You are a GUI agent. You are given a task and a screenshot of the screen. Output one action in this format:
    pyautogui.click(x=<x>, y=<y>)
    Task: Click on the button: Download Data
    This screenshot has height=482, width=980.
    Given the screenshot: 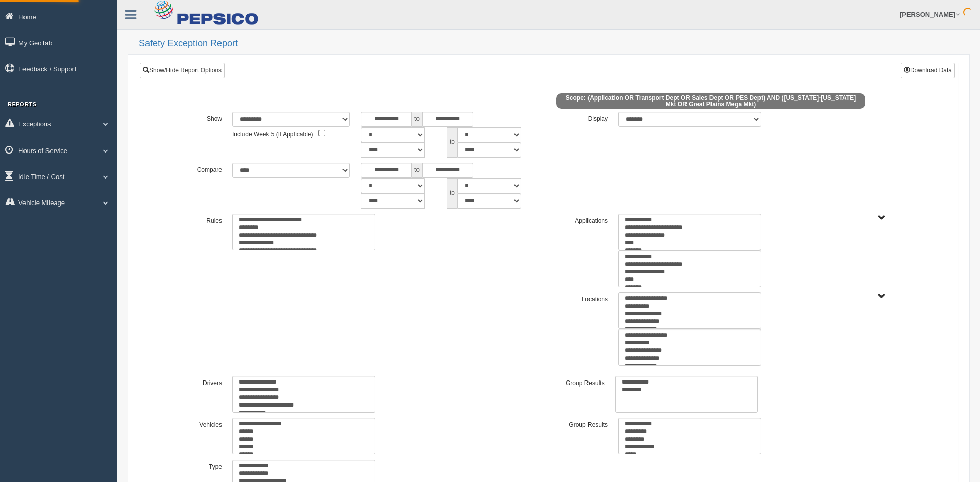 What is the action you would take?
    pyautogui.click(x=927, y=71)
    